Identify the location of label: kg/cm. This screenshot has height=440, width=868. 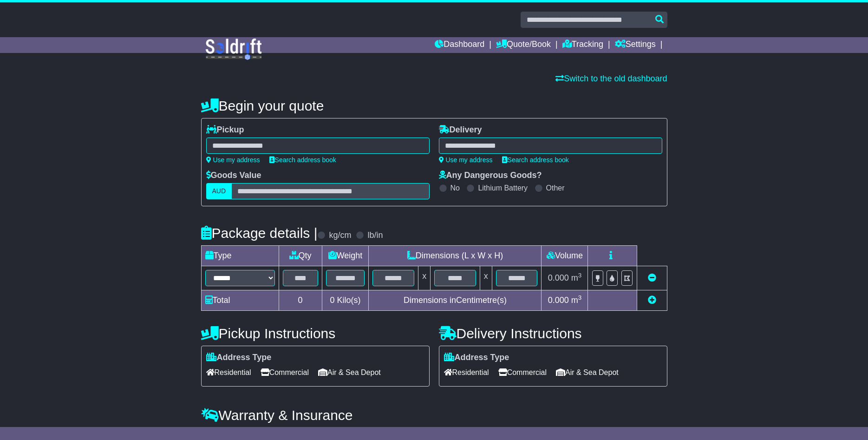
(340, 235).